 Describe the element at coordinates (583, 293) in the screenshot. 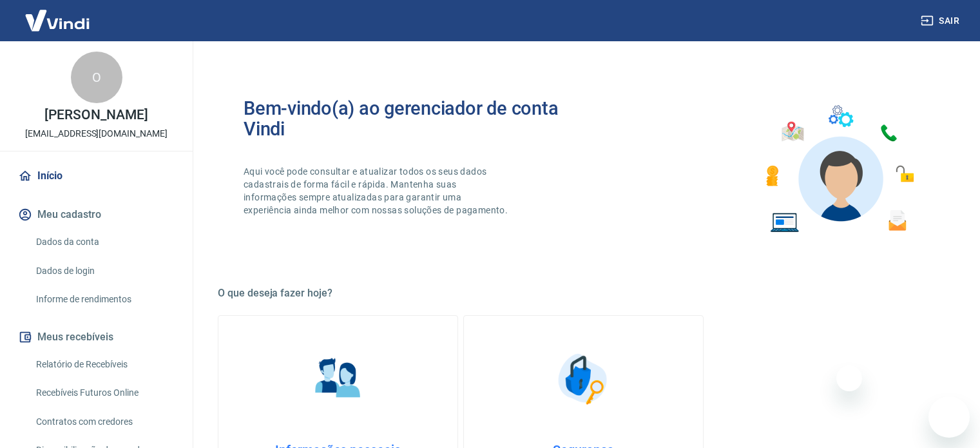

I see `h5: O que deseja fazer hoje?` at that location.